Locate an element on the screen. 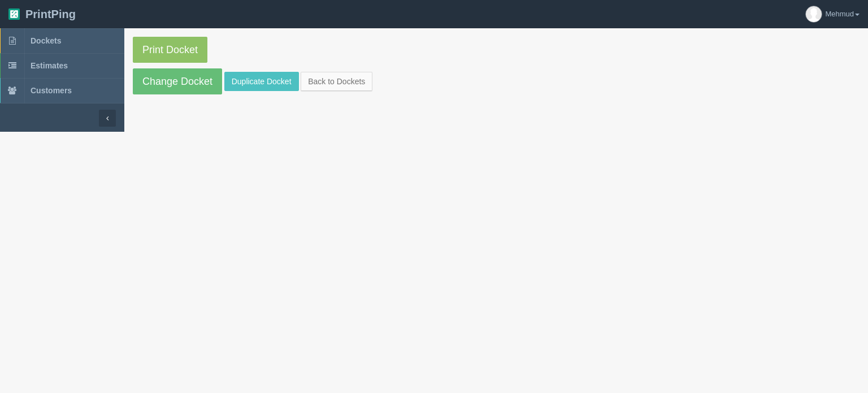 Image resolution: width=868 pixels, height=393 pixels. img: avatar_default-7531ab5dedf162e01f1e0bb0964e6a185e93c5c22dfe317fb01d7f8cd2b1632c.jpg is located at coordinates (814, 14).